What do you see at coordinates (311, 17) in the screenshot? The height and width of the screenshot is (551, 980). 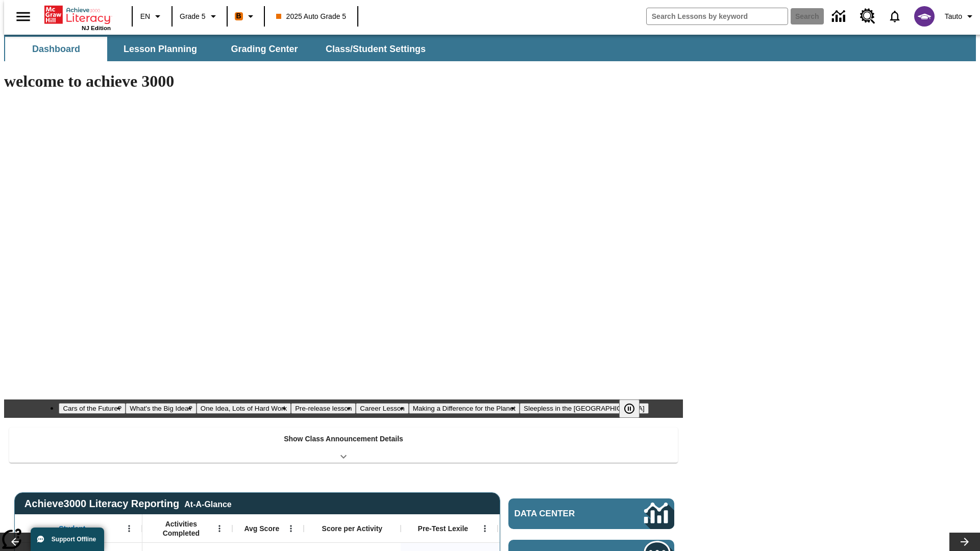 I see `span: 2025 Auto Grade 5` at bounding box center [311, 17].